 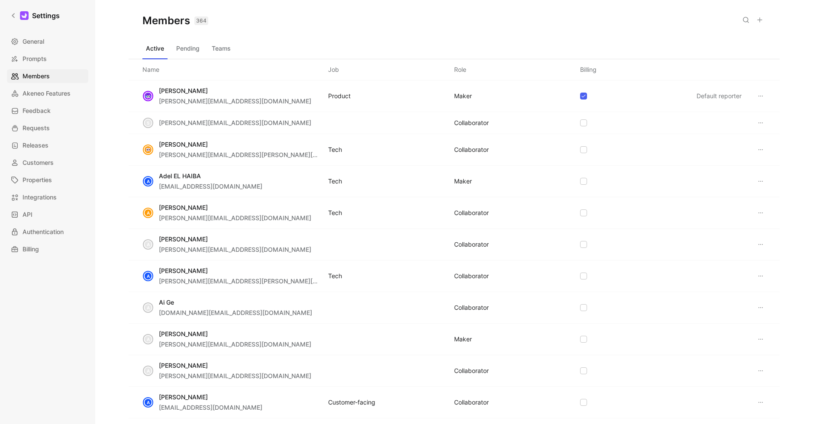 What do you see at coordinates (35, 59) in the screenshot?
I see `span: Prompts` at bounding box center [35, 59].